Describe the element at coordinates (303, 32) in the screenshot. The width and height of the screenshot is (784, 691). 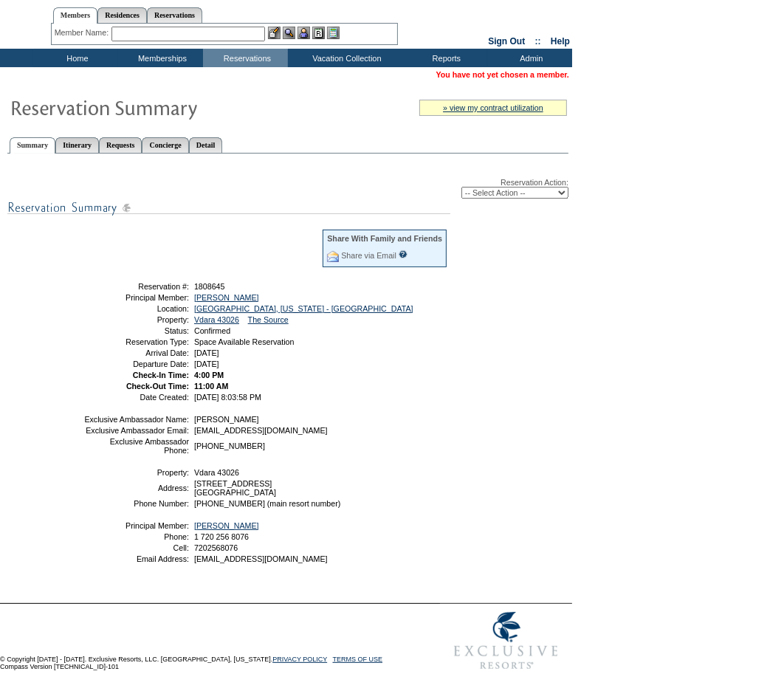
I see `img: Impersonate` at that location.